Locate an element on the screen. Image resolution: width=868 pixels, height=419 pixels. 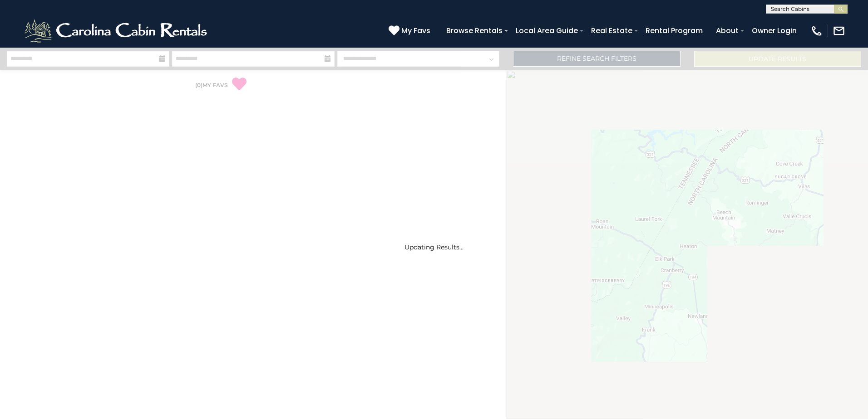
img: mail-regular-white.png is located at coordinates (839, 31).